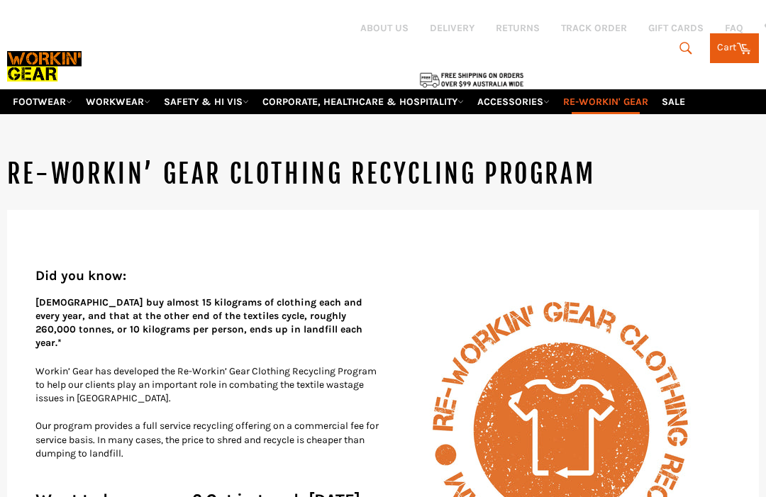 The height and width of the screenshot is (497, 766). What do you see at coordinates (676, 28) in the screenshot?
I see `a: GIFT CARDS` at bounding box center [676, 28].